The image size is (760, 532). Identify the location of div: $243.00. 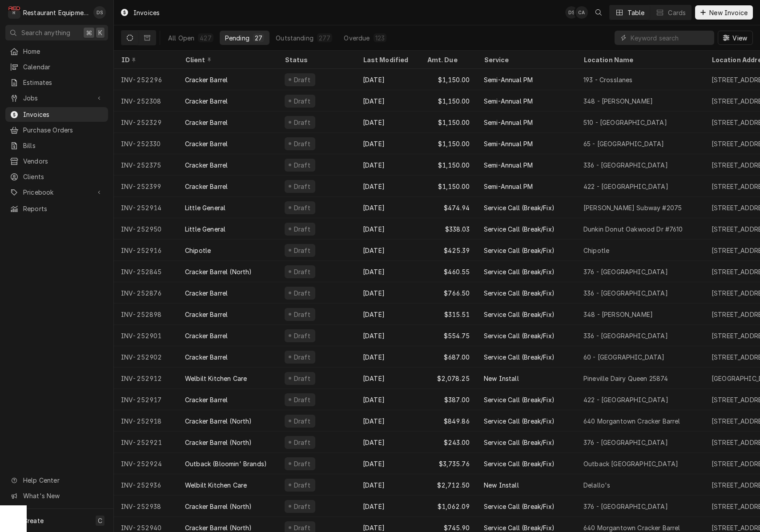
(449, 442).